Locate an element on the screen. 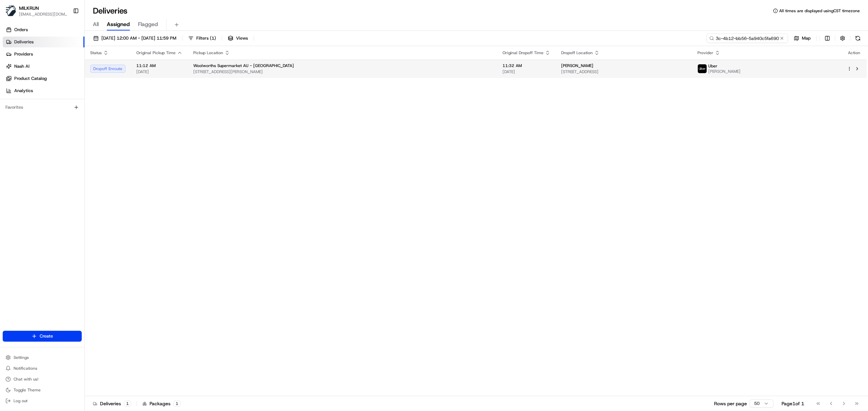 This screenshot has height=411, width=868. button: Toggle Theme is located at coordinates (42, 391).